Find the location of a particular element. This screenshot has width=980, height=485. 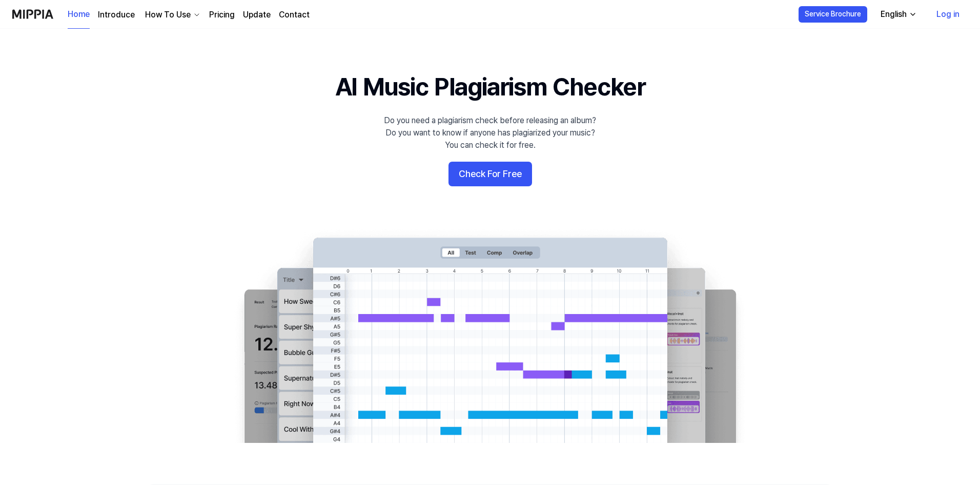

a: Pricing is located at coordinates (222, 15).